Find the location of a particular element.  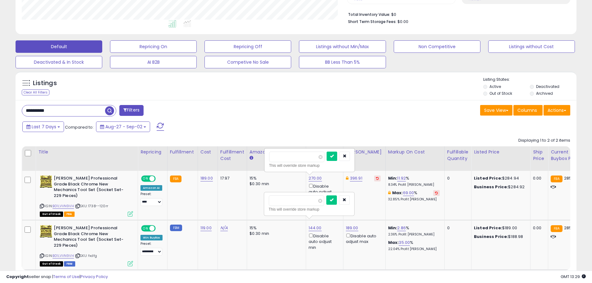

span: | SKU: 1738--120rr is located at coordinates (91, 206).